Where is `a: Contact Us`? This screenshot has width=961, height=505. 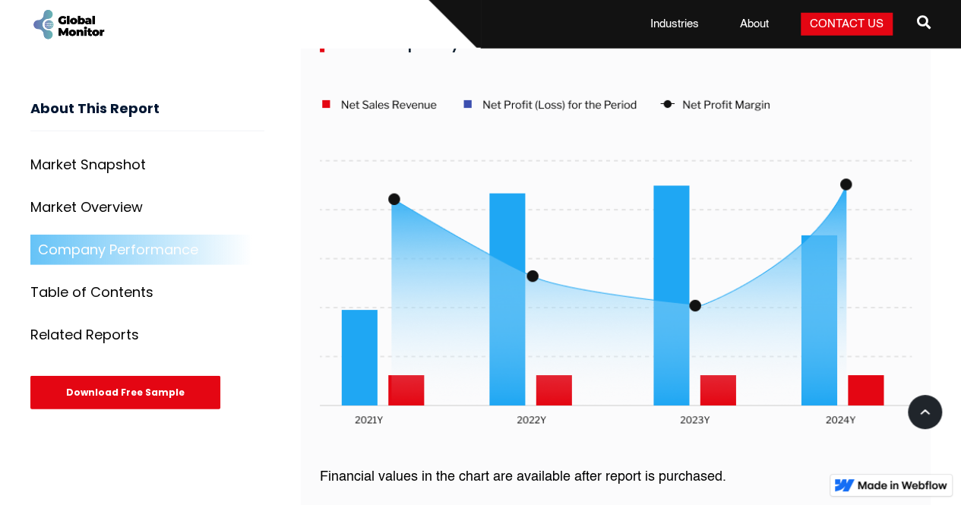
a: Contact Us is located at coordinates (846, 24).